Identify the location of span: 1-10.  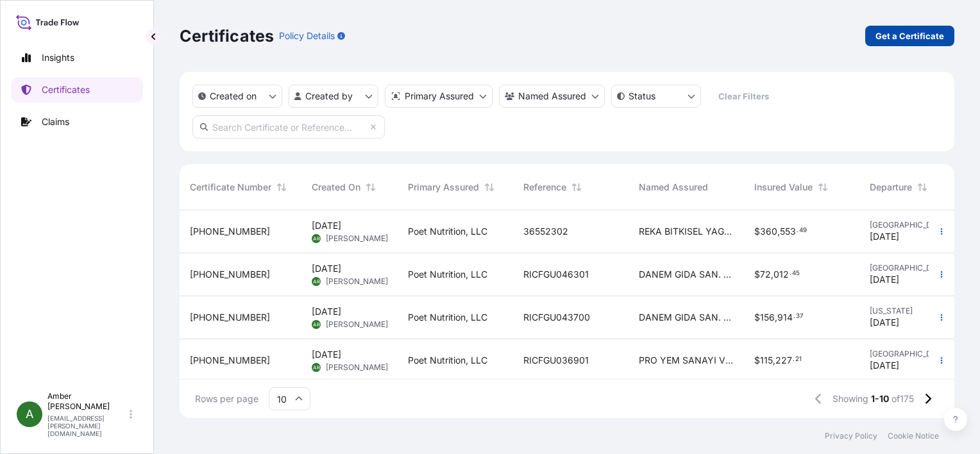
(880, 399).